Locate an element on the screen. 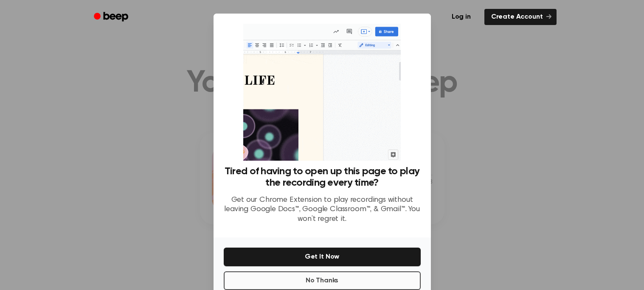 The height and width of the screenshot is (290, 644). a: Log in is located at coordinates (461, 17).